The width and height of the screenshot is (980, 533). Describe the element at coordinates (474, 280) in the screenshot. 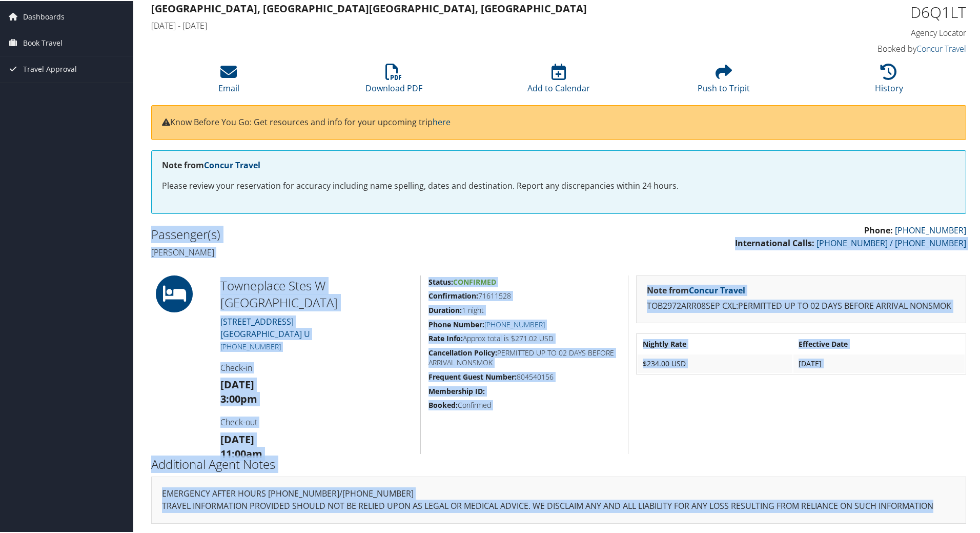

I see `span: Confirmed` at that location.